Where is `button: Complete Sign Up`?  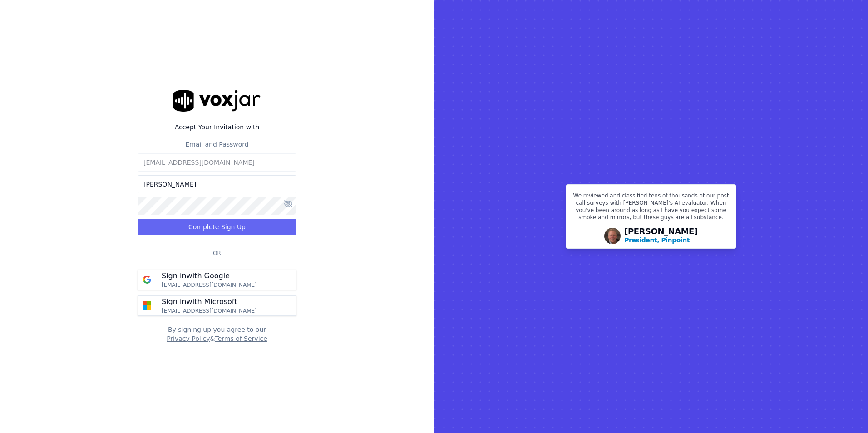 button: Complete Sign Up is located at coordinates (217, 227).